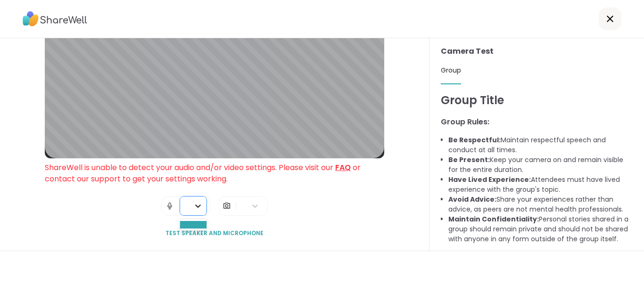 The image size is (644, 286). What do you see at coordinates (475, 140) in the screenshot?
I see `b: Be Respectful:` at bounding box center [475, 140].